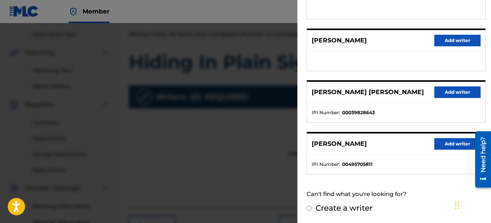  Describe the element at coordinates (344, 208) in the screenshot. I see `label: Create a writer` at that location.